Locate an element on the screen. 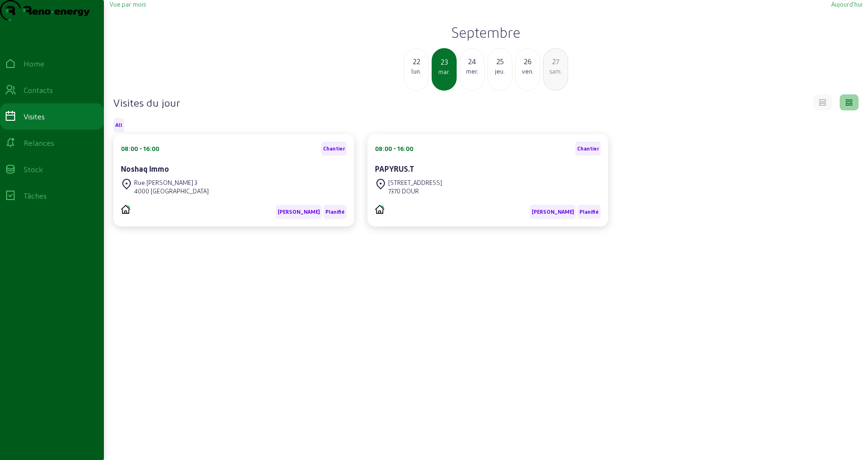 This screenshot has height=460, width=868. cam-card-title: Noshaq Immo is located at coordinates (145, 168).